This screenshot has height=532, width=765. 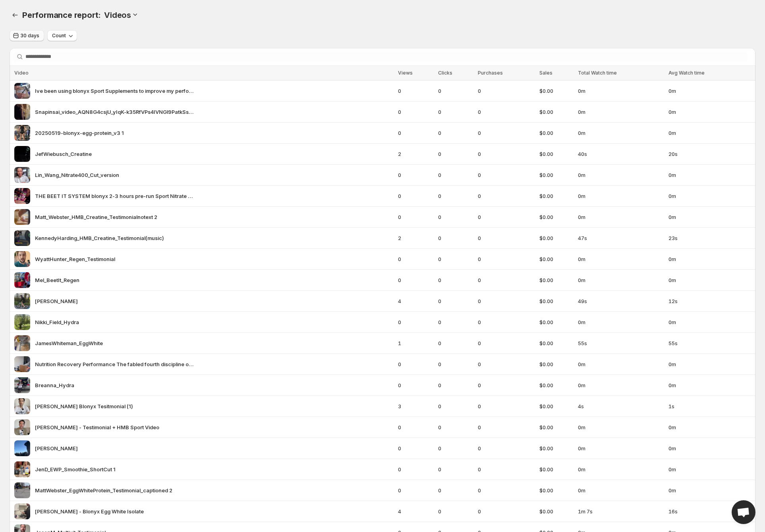 I want to click on span: Performance report:, so click(x=62, y=15).